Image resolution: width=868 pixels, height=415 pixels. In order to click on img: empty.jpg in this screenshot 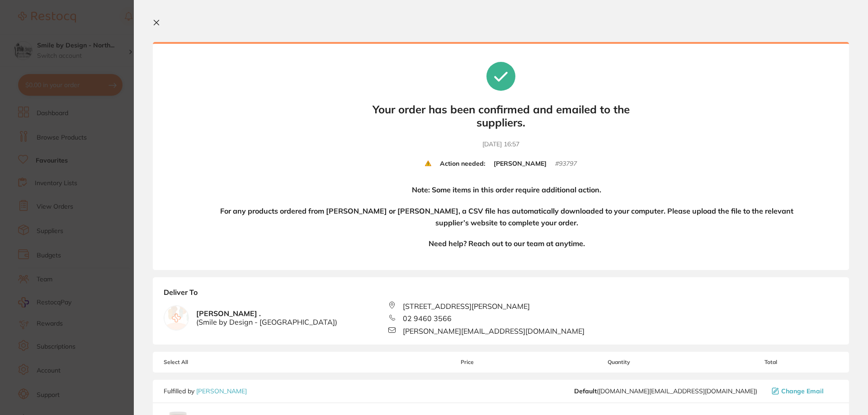, I will do `click(177, 318)`.